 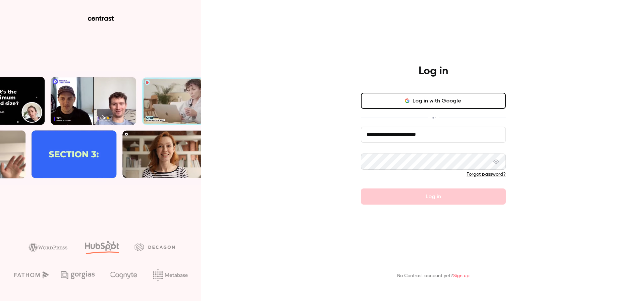 What do you see at coordinates (154, 247) in the screenshot?
I see `img: decagon` at bounding box center [154, 247].